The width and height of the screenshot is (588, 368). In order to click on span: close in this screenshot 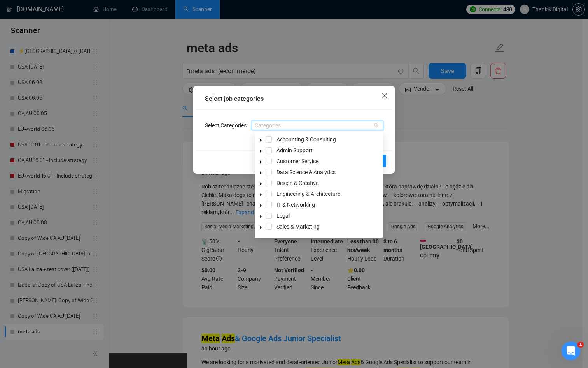, I will do `click(384, 96)`.